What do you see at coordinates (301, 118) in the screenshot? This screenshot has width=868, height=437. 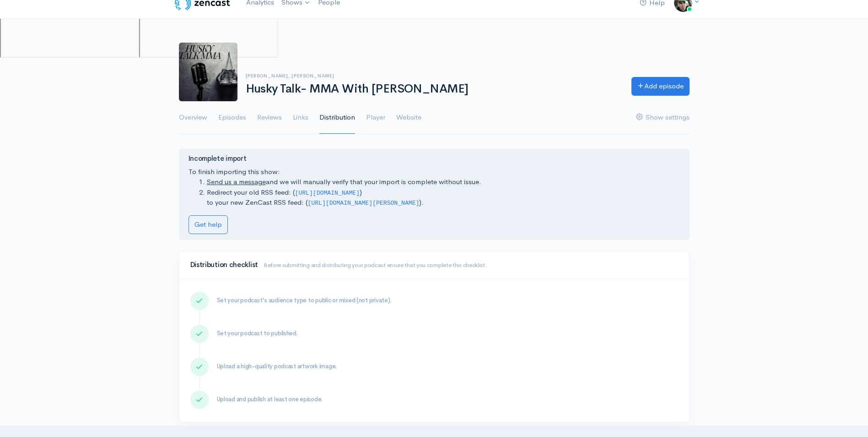 I see `a: Links` at bounding box center [301, 118].